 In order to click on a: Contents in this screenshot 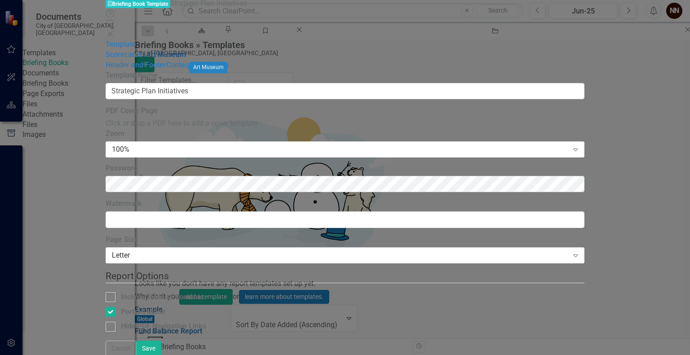, I will do `click(181, 65)`.